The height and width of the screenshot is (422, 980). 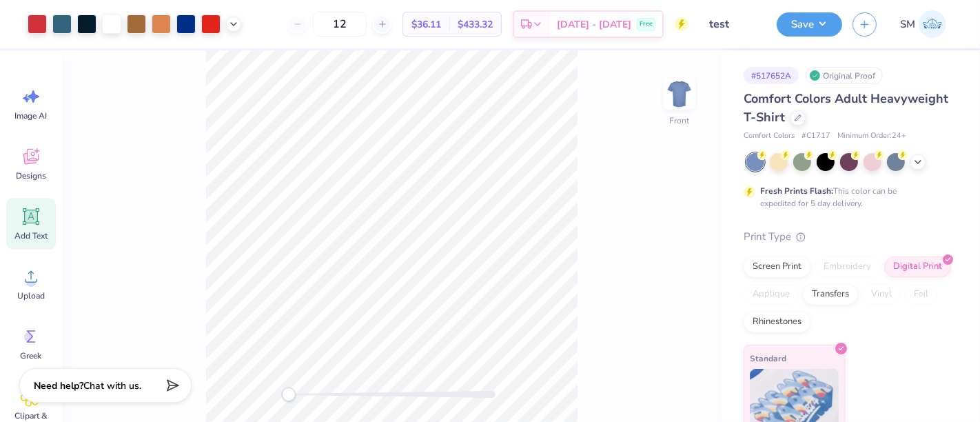 I want to click on div: Print Type, so click(x=847, y=236).